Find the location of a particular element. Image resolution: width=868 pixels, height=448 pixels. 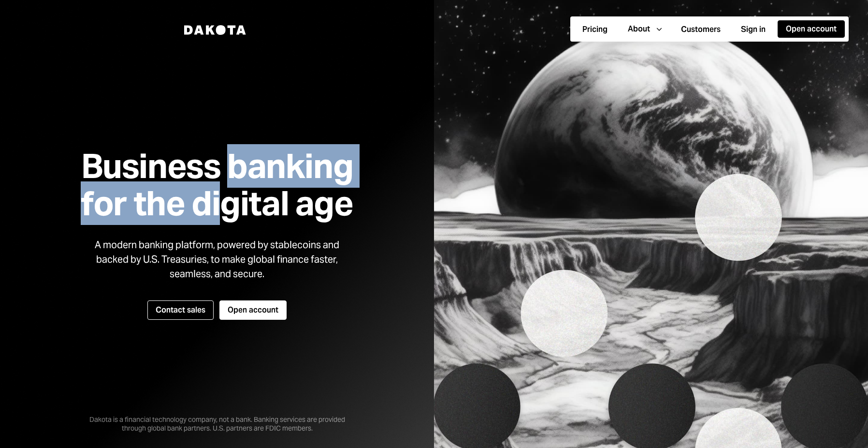

button: Contact sales is located at coordinates (180, 310).